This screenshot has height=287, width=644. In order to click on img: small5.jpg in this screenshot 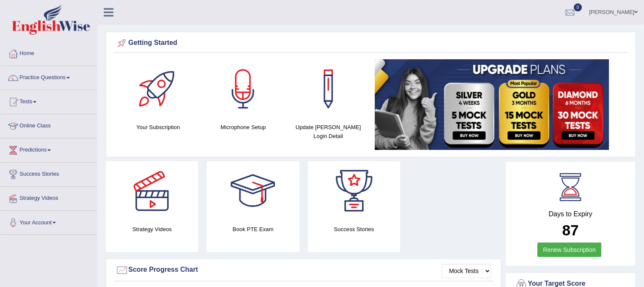, I will do `click(491, 105)`.